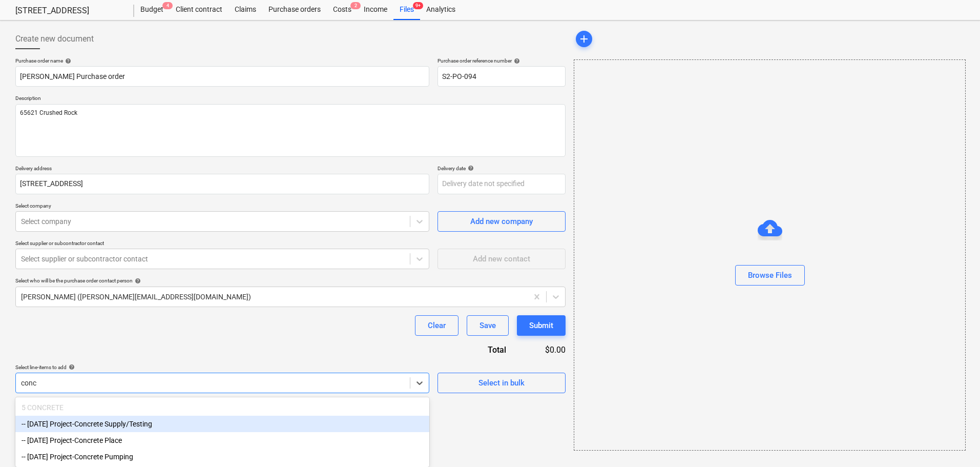  Describe the element at coordinates (222, 244) in the screenshot. I see `p: Select supplier or subcontractor contact` at that location.